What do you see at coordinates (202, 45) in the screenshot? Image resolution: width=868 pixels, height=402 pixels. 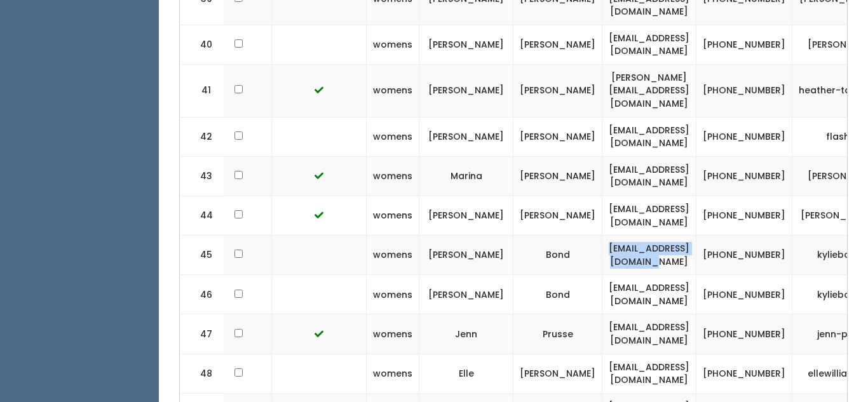 I see `td: 40` at bounding box center [202, 45].